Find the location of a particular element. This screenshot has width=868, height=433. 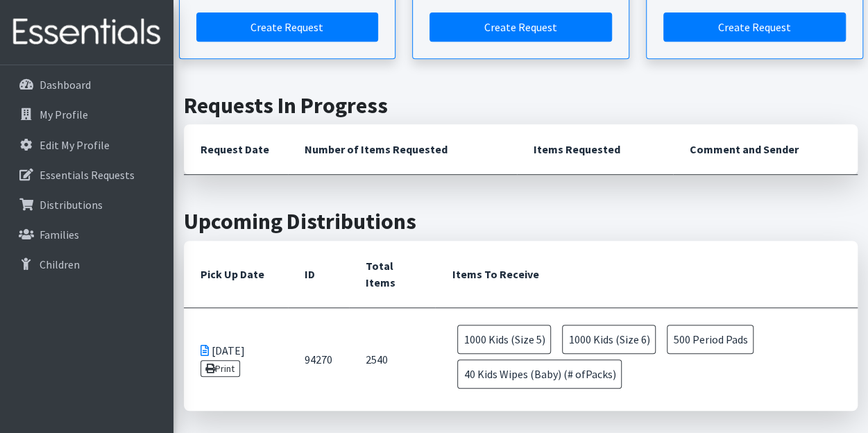

span: 40 Kids Wipes (Baby) (# ofPacks) is located at coordinates (539, 374).